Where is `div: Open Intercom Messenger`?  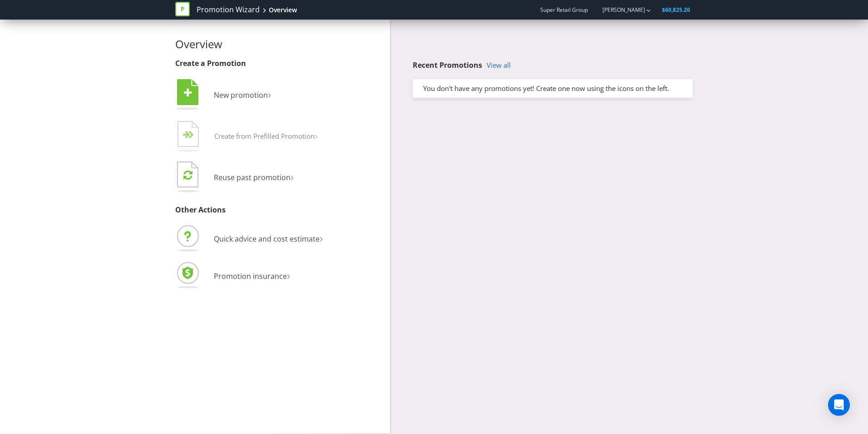
div: Open Intercom Messenger is located at coordinates (839, 404).